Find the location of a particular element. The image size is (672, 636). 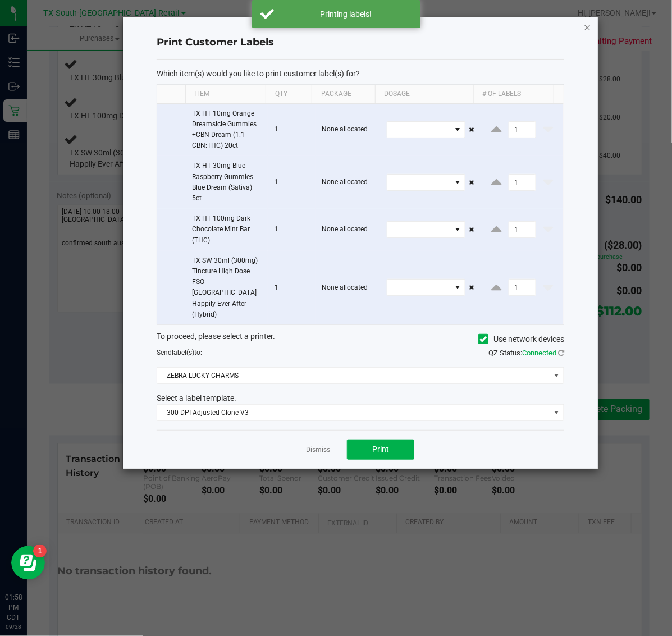

span: QZ Status: is located at coordinates (526, 352).